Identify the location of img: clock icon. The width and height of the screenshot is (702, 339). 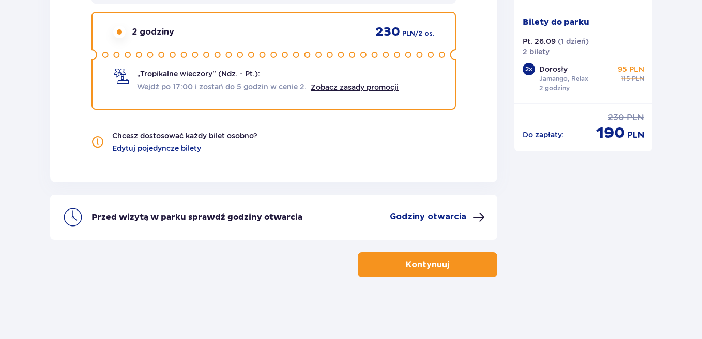
(73, 217).